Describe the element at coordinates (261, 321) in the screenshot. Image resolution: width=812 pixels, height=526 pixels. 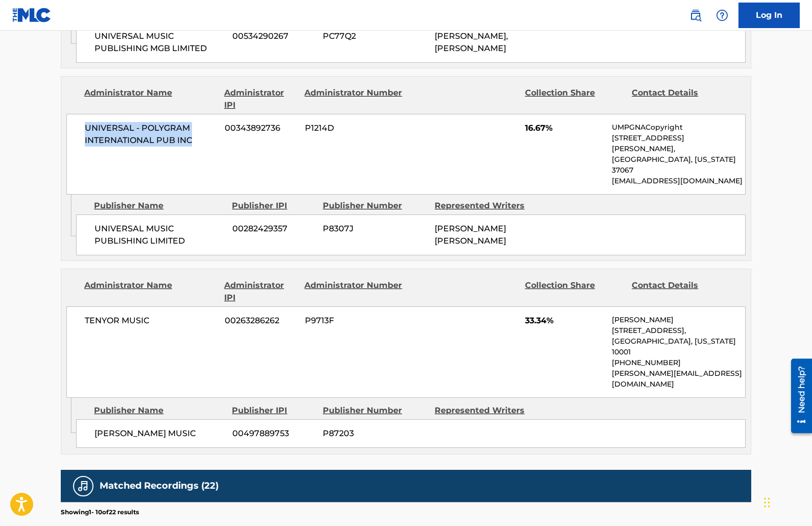
I see `span: 00263286262` at that location.